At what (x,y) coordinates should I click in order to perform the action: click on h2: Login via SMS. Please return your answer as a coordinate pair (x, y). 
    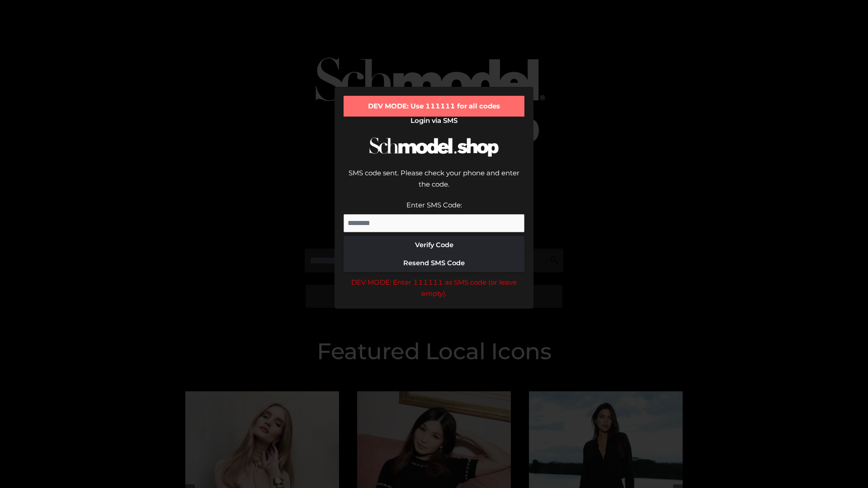
    Looking at the image, I should click on (434, 120).